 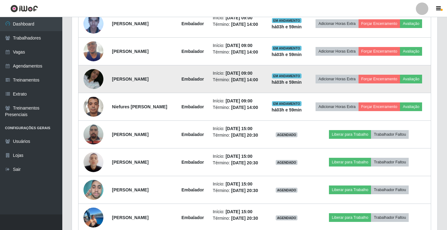 I want to click on img: 1686264689334.jpeg, so click(x=93, y=134).